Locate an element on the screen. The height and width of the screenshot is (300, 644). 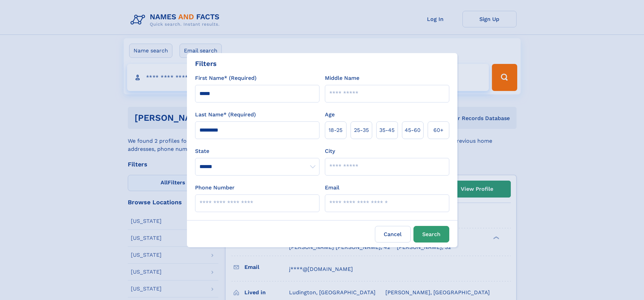
label: State is located at coordinates (257, 151).